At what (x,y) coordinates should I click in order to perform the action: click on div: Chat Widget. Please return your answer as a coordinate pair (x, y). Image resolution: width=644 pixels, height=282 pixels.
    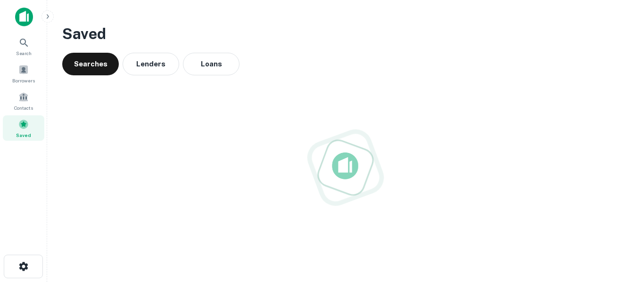
    Looking at the image, I should click on (620, 229).